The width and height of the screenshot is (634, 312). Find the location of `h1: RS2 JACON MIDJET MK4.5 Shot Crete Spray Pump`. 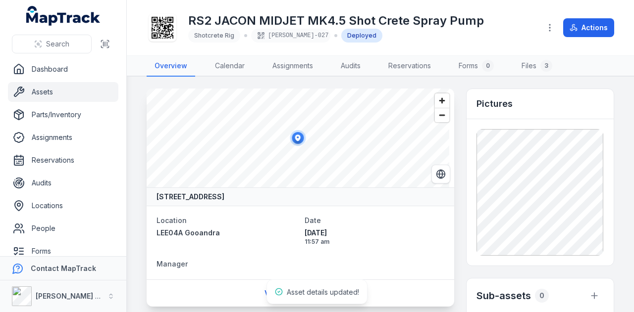

h1: RS2 JACON MIDJET MK4.5 Shot Crete Spray Pump is located at coordinates (336, 21).